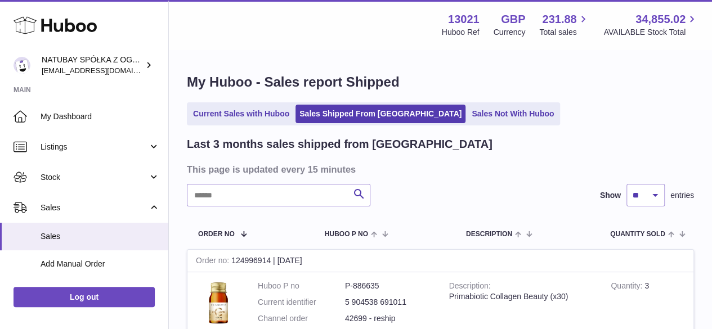  Describe the element at coordinates (100, 264) in the screenshot. I see `span: Add Manual Order` at that location.